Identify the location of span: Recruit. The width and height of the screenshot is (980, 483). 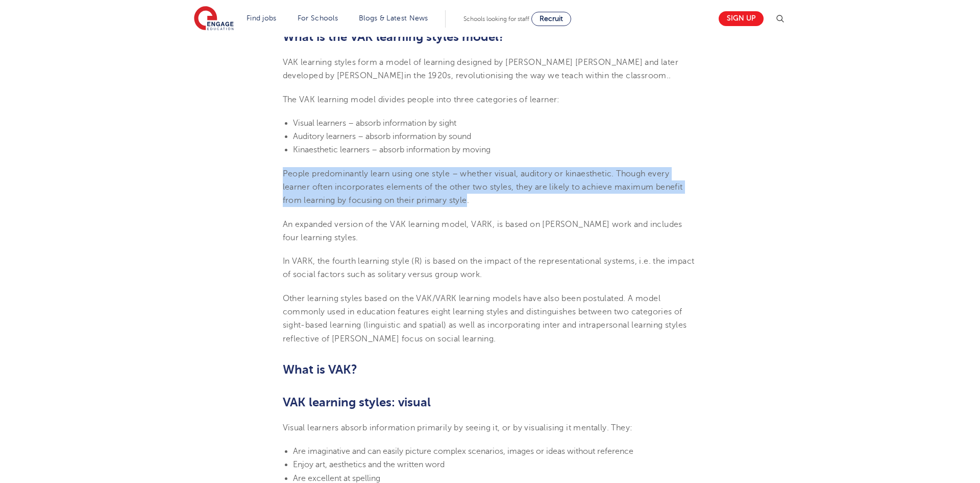
(551, 18).